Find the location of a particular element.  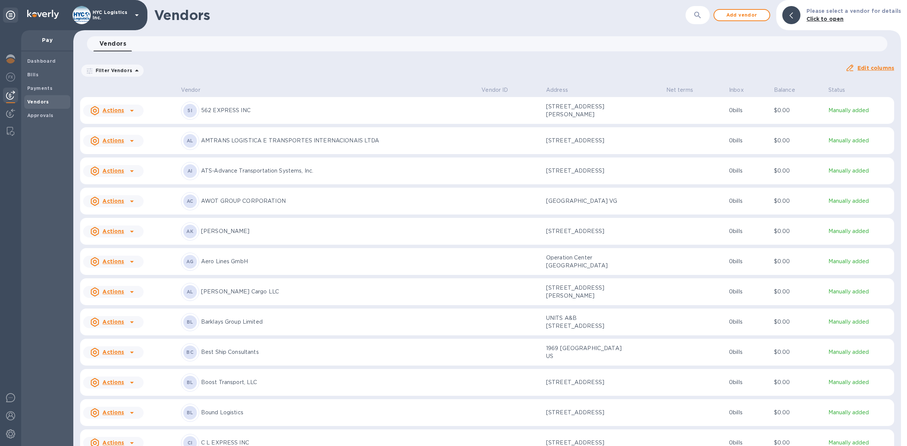

span: Status is located at coordinates (837, 90).